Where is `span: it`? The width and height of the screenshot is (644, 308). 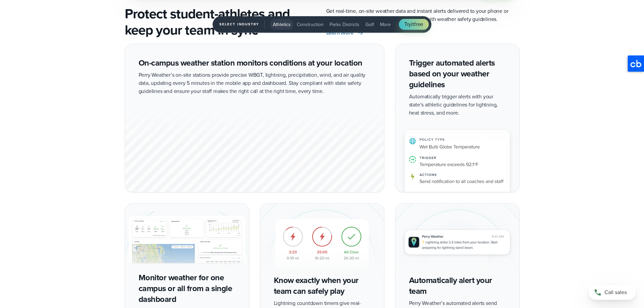
span: it is located at coordinates (412, 24).